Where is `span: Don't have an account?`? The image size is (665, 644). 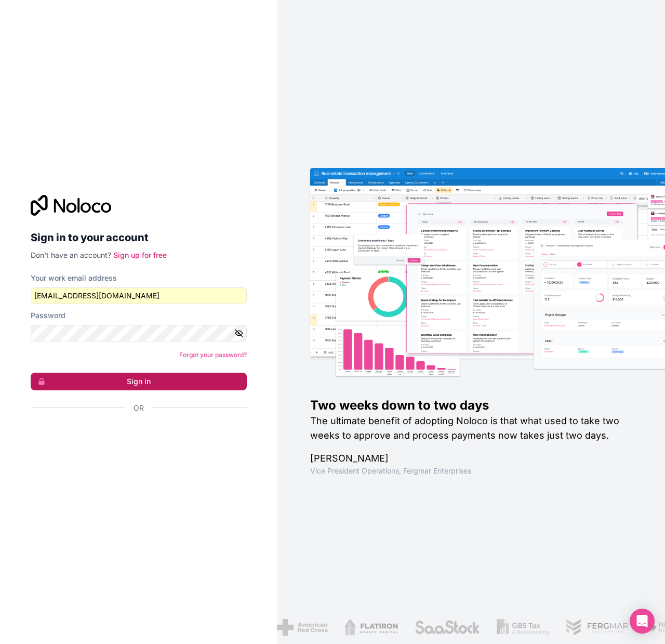
span: Don't have an account? is located at coordinates (71, 255).